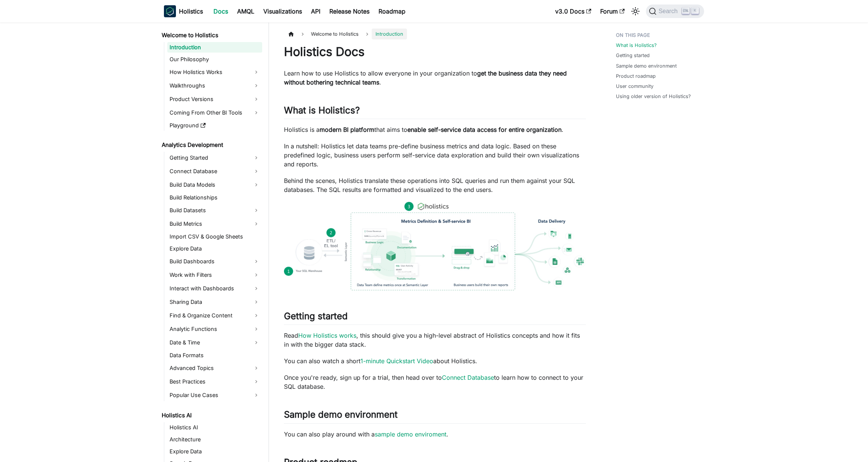 This screenshot has width=868, height=462. What do you see at coordinates (215, 395) in the screenshot?
I see `a: Popular Use Cases` at bounding box center [215, 395].